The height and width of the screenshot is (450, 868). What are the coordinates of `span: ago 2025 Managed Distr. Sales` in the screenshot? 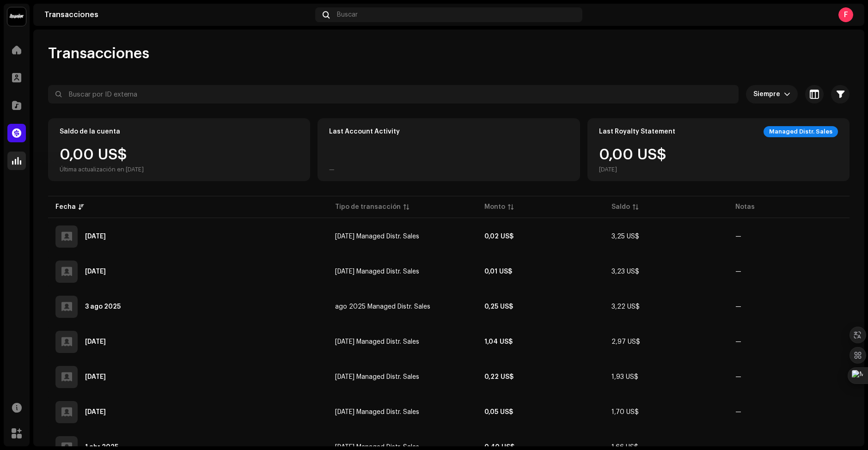 It's located at (383, 307).